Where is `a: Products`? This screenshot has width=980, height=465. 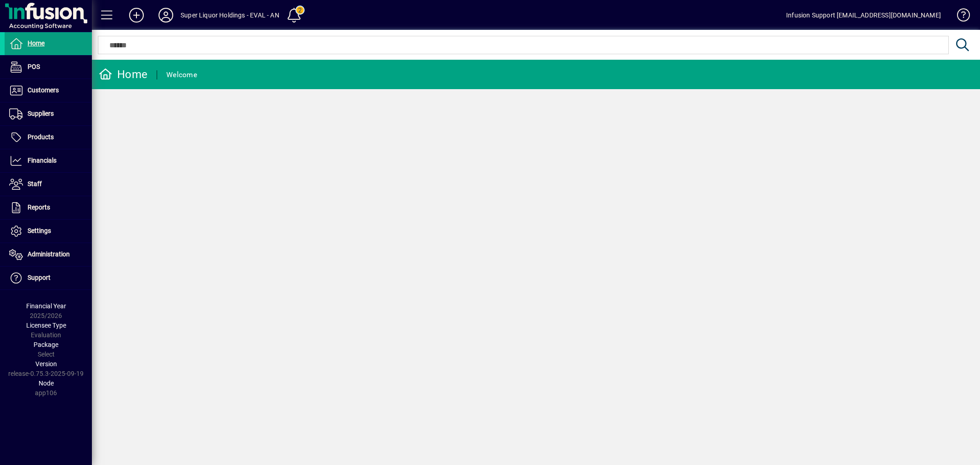
a: Products is located at coordinates (48, 137).